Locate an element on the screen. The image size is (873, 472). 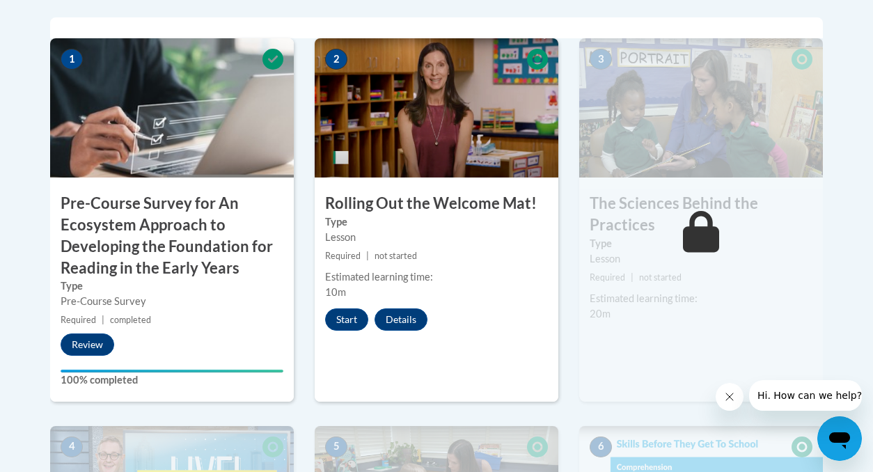
span: 3 is located at coordinates (601, 59).